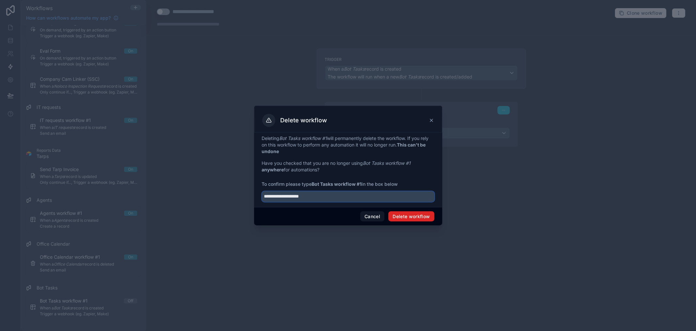 The width and height of the screenshot is (696, 331). Describe the element at coordinates (273, 169) in the screenshot. I see `strong: anywhere` at that location.